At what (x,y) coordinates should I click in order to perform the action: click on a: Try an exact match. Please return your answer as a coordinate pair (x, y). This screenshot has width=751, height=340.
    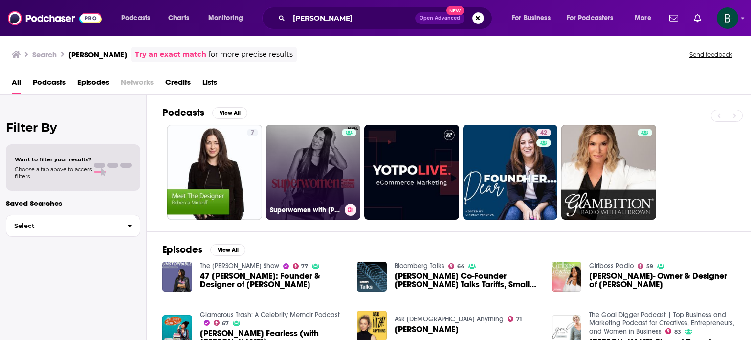
    Looking at the image, I should click on (171, 54).